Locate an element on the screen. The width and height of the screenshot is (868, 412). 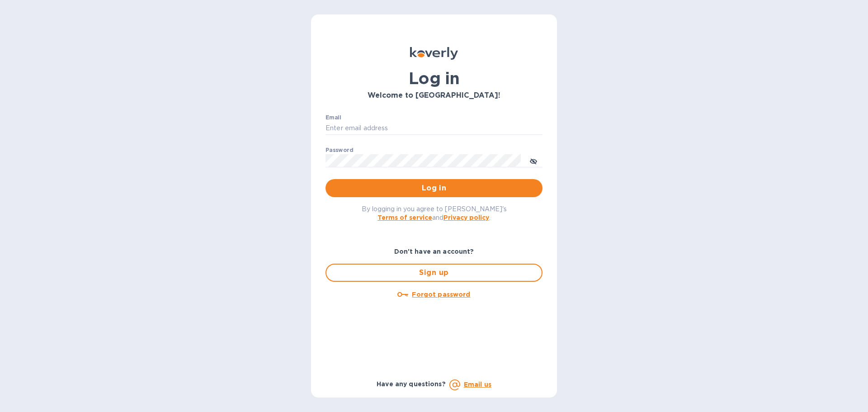
button: Log in is located at coordinates (434, 188).